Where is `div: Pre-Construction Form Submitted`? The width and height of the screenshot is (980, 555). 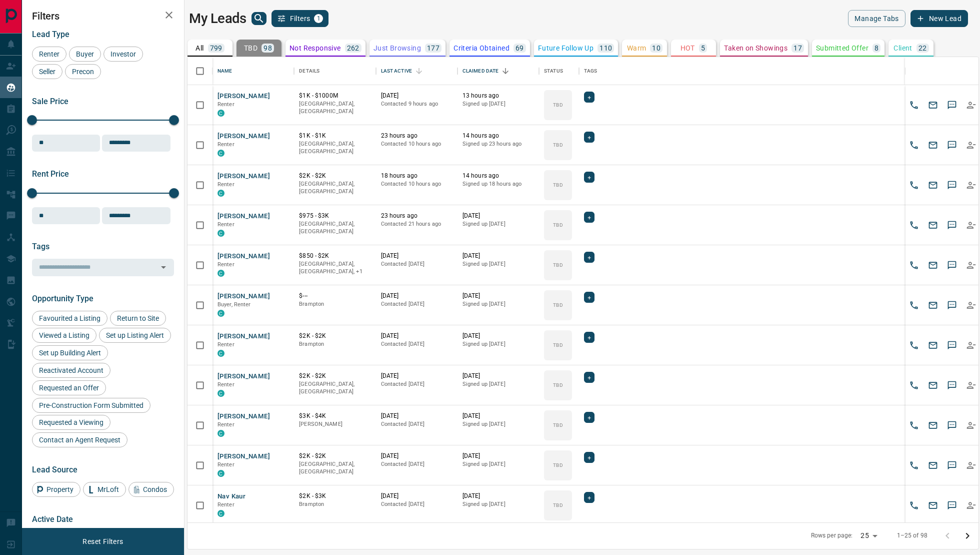
div: Pre-Construction Form Submitted is located at coordinates (91, 405).